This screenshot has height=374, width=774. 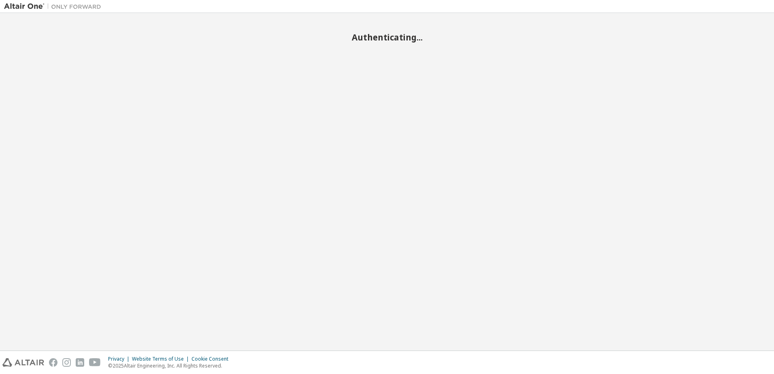 What do you see at coordinates (95, 362) in the screenshot?
I see `img: youtube.svg` at bounding box center [95, 362].